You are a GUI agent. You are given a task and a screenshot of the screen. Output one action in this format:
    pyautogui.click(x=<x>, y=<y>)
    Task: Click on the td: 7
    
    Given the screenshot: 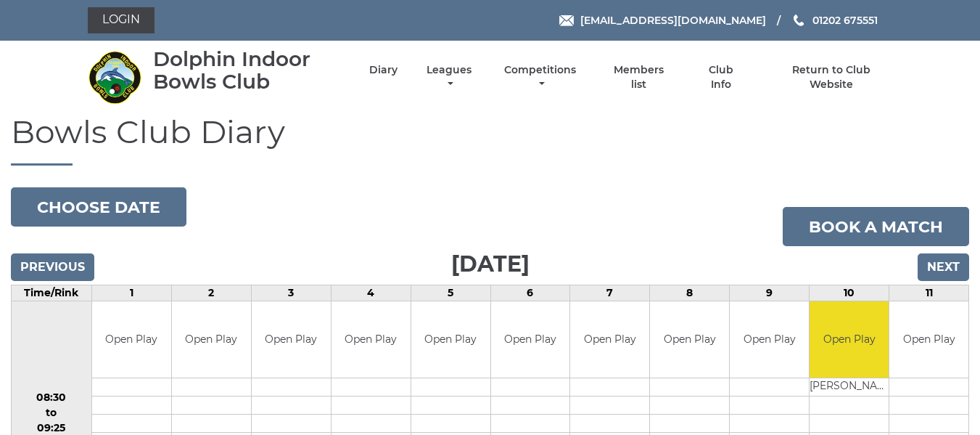 What is the action you would take?
    pyautogui.click(x=610, y=293)
    